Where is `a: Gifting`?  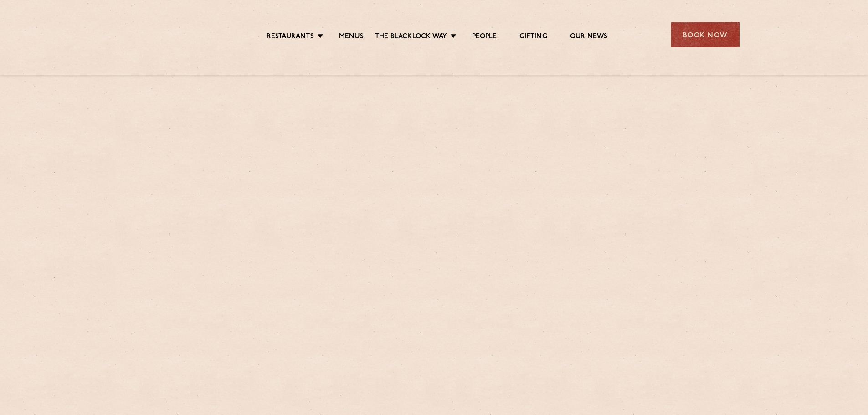 a: Gifting is located at coordinates (533, 37).